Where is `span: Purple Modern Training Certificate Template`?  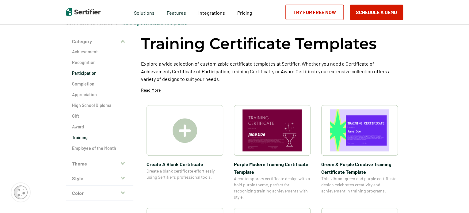 span: Purple Modern Training Certificate Template is located at coordinates (272, 168).